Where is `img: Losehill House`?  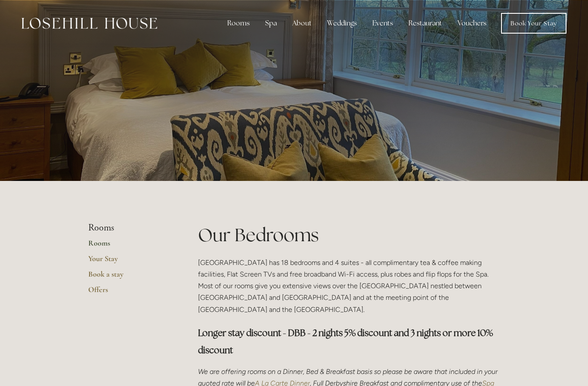 img: Losehill House is located at coordinates (89, 23).